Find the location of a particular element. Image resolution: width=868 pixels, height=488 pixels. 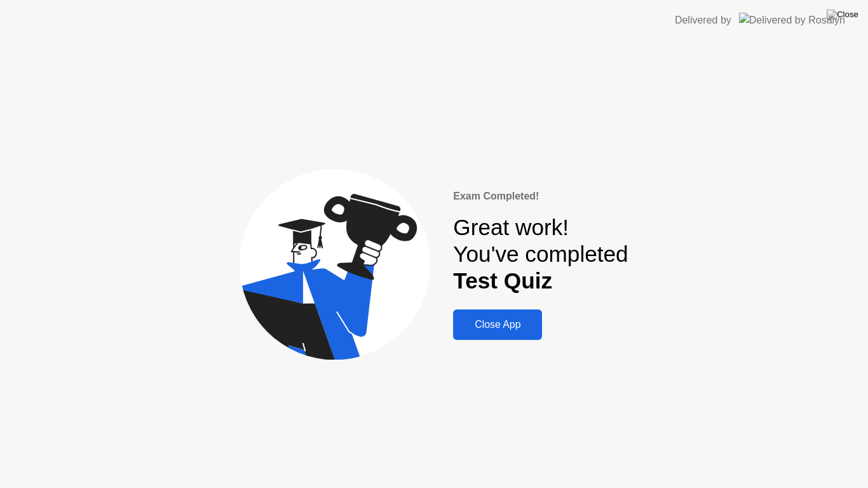

div: Exam Completed! is located at coordinates (540, 197).